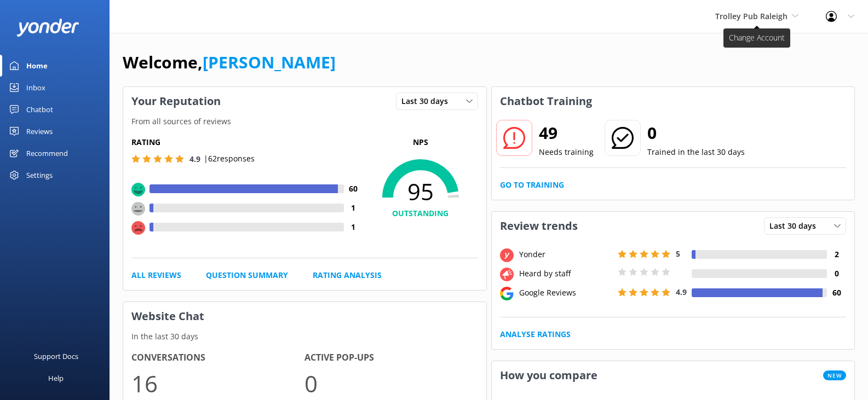 The width and height of the screenshot is (868, 400). I want to click on p: In the last 30 days, so click(304, 336).